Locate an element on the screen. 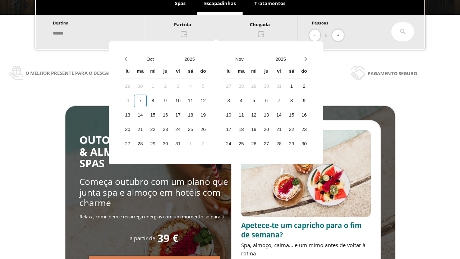 This screenshot has width=460, height=259. span: 39 € is located at coordinates (168, 238).